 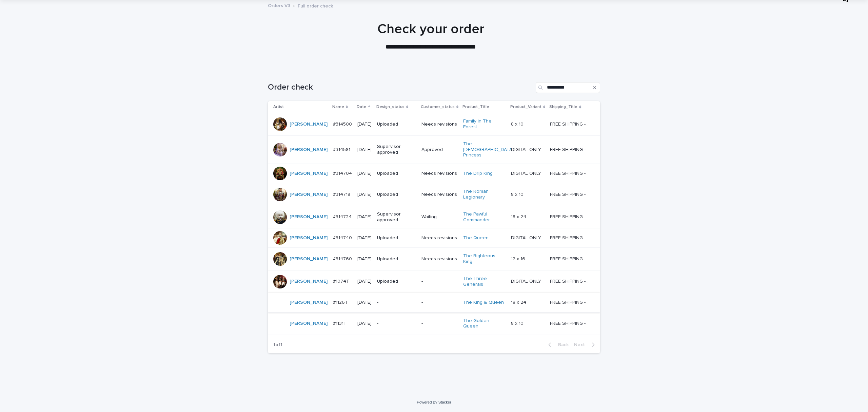 What do you see at coordinates (484, 281) in the screenshot?
I see `a: The Three Generals` at bounding box center [484, 281].